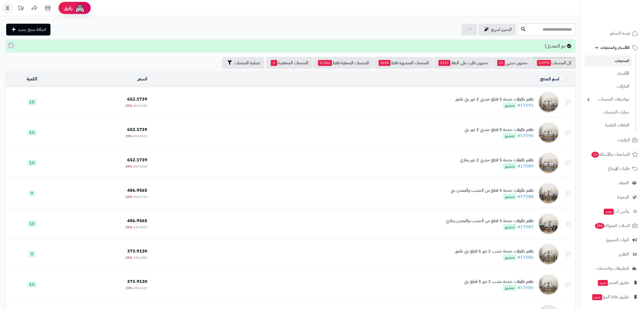  What do you see at coordinates (499, 282) in the screenshot?
I see `div: طقم طاولات خدمة خشب 2 دور 5 قطع بني` at bounding box center [499, 282].